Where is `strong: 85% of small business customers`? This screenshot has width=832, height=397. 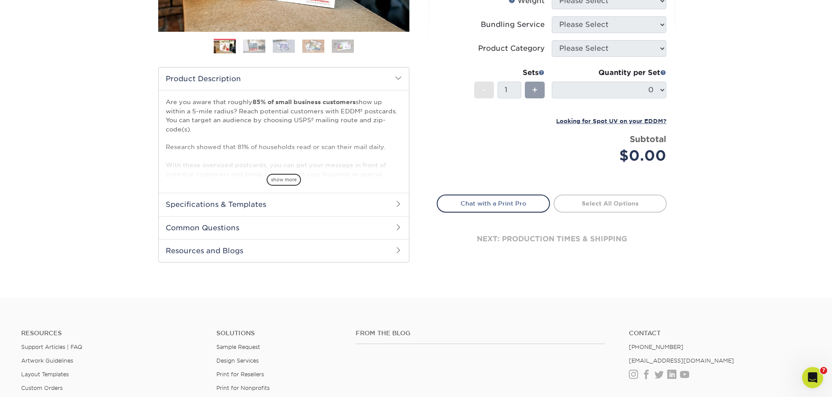
strong: 85% of small business customers is located at coordinates (304, 102).